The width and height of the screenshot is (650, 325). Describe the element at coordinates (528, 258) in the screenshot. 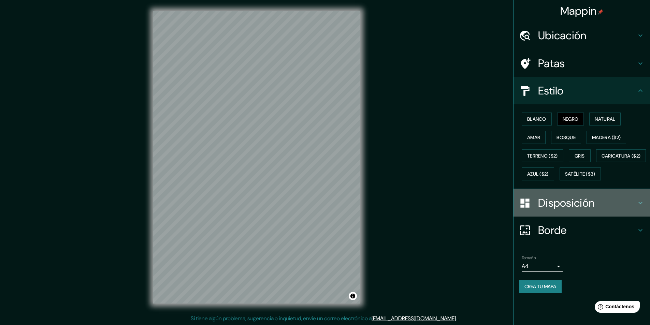

I see `font: Tamaño` at that location.